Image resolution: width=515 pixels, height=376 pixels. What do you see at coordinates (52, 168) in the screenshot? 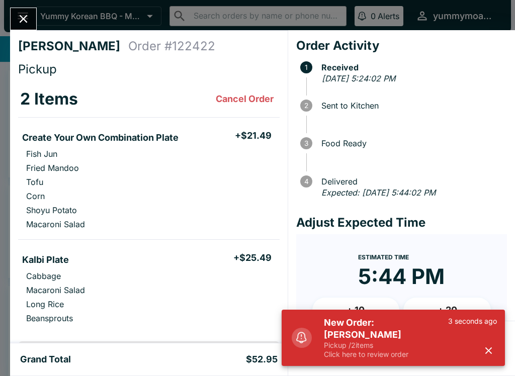
I see `p: Fried Mandoo` at bounding box center [52, 168].